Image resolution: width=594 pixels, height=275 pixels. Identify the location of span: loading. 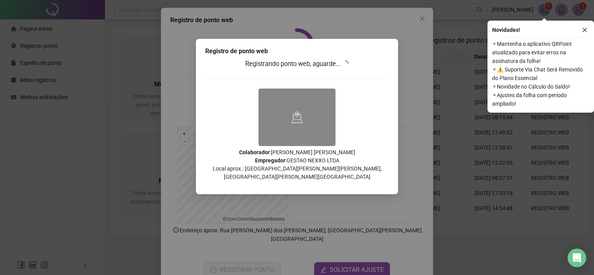
(345, 64).